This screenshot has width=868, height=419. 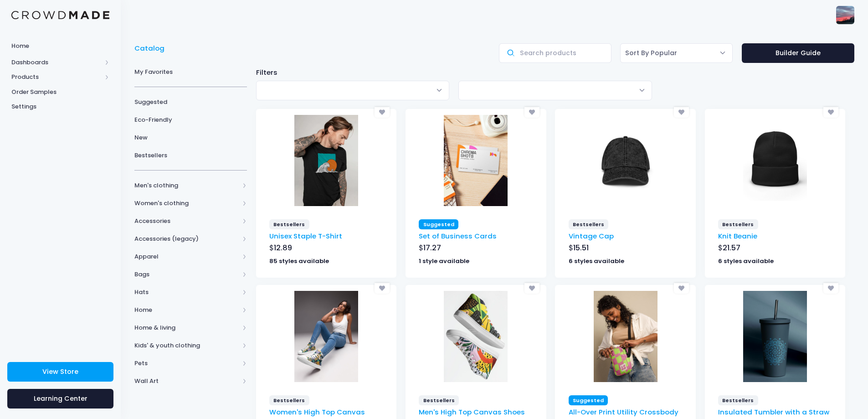 I want to click on input: Search products, so click(x=555, y=53).